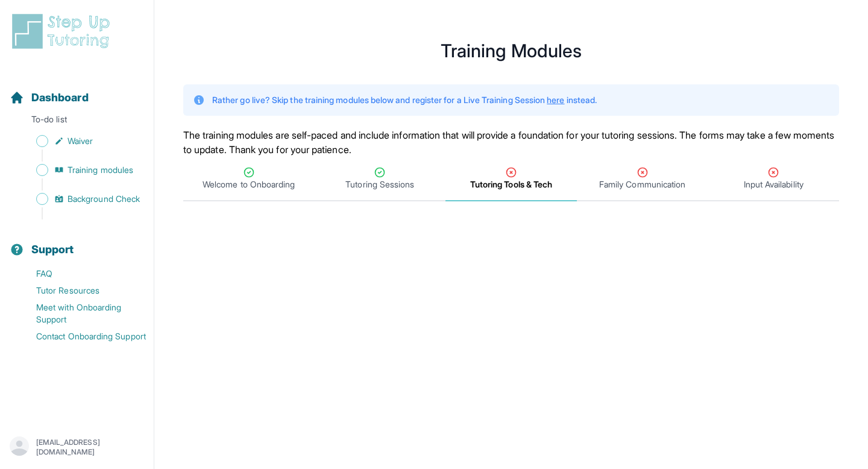 This screenshot has height=469, width=868. What do you see at coordinates (81, 336) in the screenshot?
I see `a: Contact Onboarding Support` at bounding box center [81, 336].